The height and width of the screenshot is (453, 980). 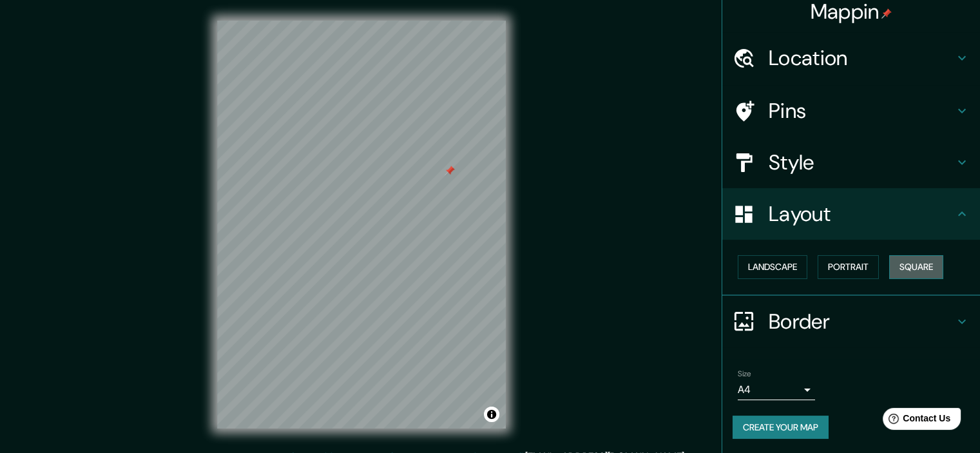 I want to click on div: Border, so click(x=851, y=321).